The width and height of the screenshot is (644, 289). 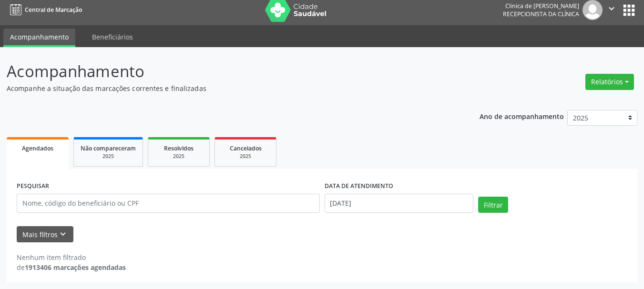 What do you see at coordinates (37, 148) in the screenshot?
I see `span: Agendados` at bounding box center [37, 148].